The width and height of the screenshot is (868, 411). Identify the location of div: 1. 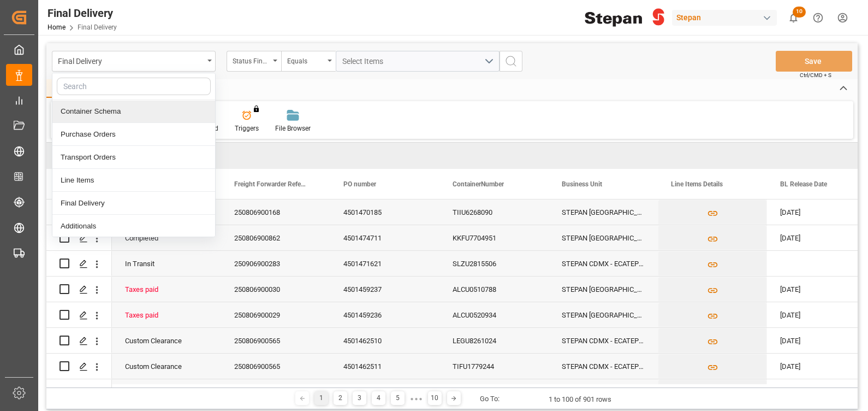
(321, 398).